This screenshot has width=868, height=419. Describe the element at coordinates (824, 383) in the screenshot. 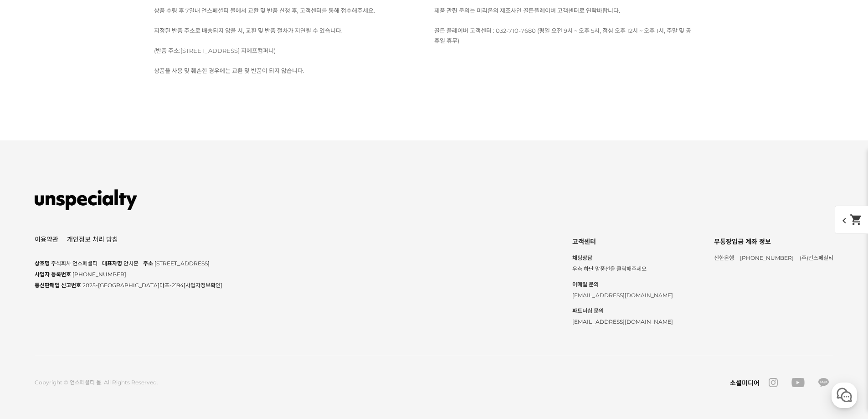

I see `a: kakao` at that location.